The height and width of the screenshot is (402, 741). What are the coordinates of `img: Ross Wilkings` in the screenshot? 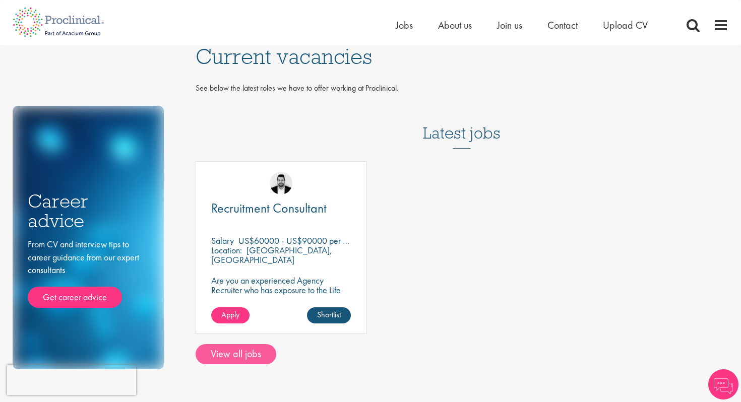 It's located at (281, 183).